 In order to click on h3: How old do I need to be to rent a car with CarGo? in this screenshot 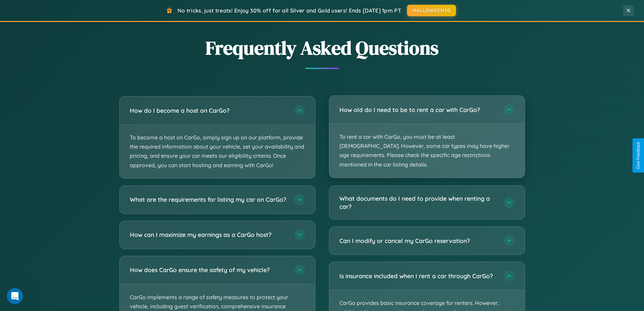, I will do `click(418, 109)`.